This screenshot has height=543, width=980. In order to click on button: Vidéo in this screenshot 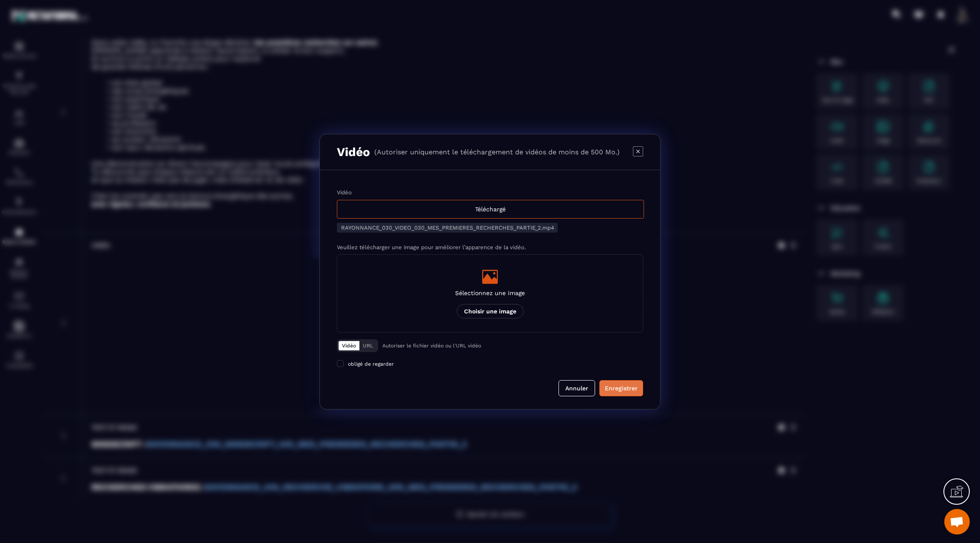, I will do `click(349, 346)`.